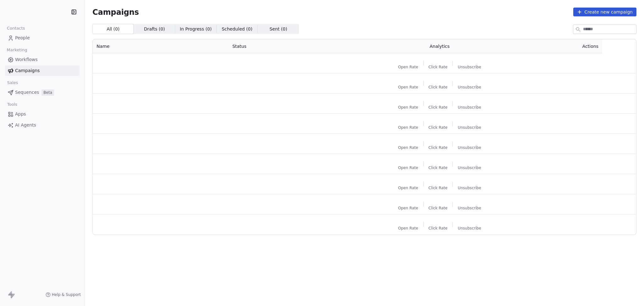 The width and height of the screenshot is (644, 306). I want to click on span: Drafts ( 0 ), so click(155, 29).